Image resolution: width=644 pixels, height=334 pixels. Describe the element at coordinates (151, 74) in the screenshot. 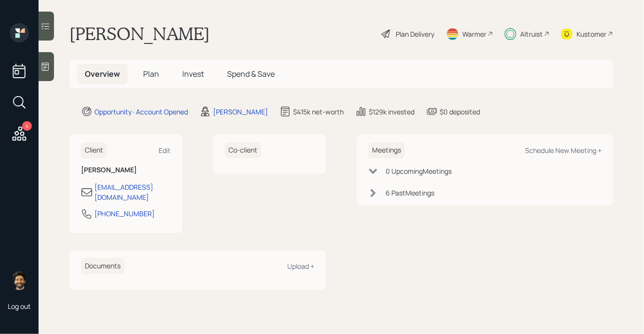

I see `span: Plan` at that location.